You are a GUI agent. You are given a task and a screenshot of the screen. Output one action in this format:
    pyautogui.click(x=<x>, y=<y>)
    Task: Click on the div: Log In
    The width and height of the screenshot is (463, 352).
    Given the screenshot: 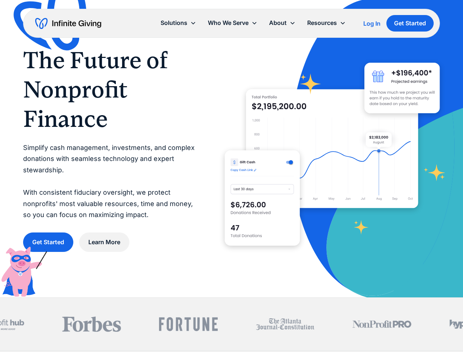 What is the action you would take?
    pyautogui.click(x=372, y=23)
    